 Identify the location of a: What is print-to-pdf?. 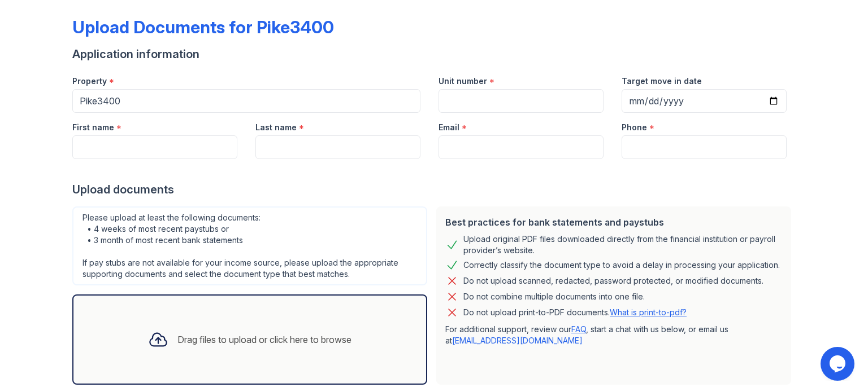
(649, 312).